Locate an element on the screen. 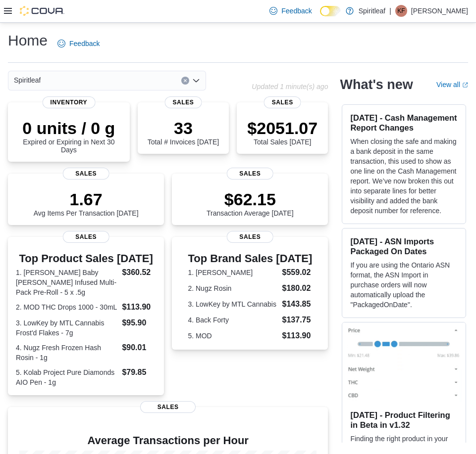  dd: $137.75 is located at coordinates (297, 320).